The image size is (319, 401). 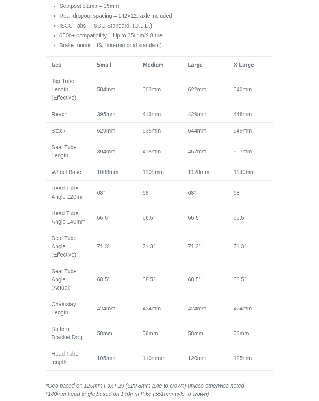 What do you see at coordinates (205, 115) in the screenshot?
I see `td: 429mm` at bounding box center [205, 115].